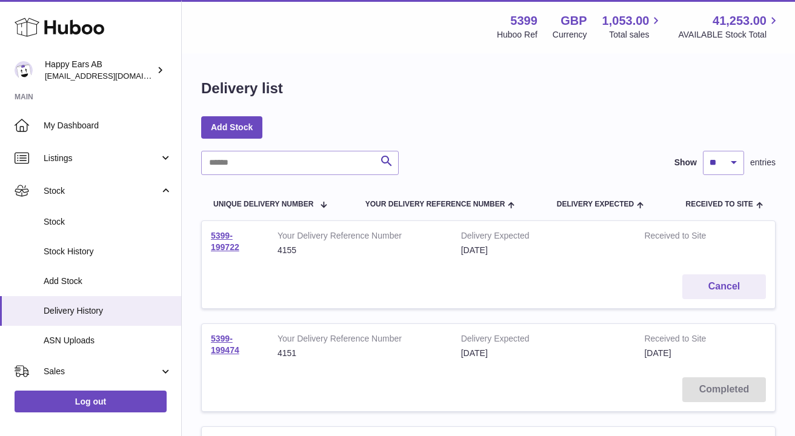  What do you see at coordinates (108, 125) in the screenshot?
I see `span: My Dashboard` at bounding box center [108, 125].